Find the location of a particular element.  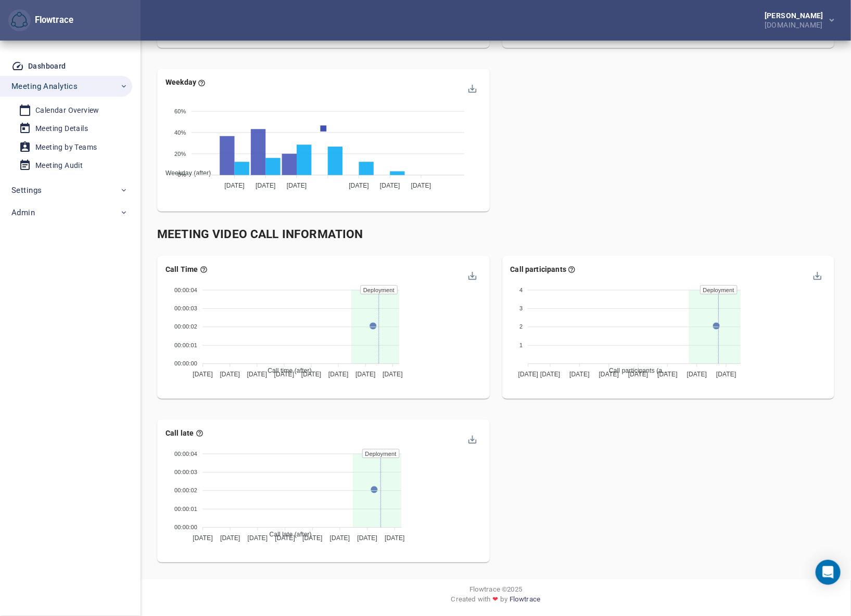

div: Frequency of meeting by event weekday before, and after pilot deployment. Uses your current timez... is located at coordinates (185, 82).